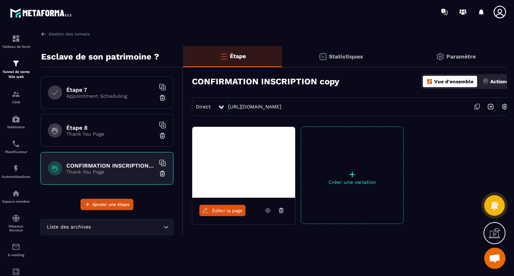 The image size is (514, 276). Describe the element at coordinates (16, 127) in the screenshot. I see `p: Webinaire` at that location.